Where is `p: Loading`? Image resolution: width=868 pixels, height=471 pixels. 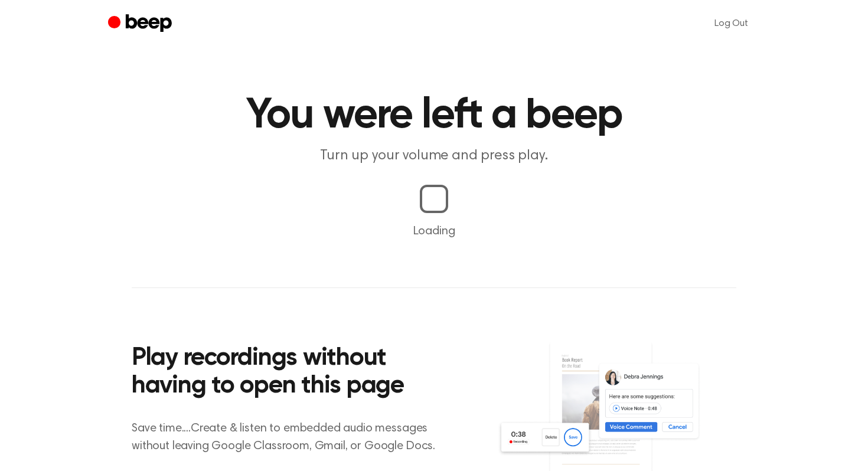
p: Loading is located at coordinates (434, 231).